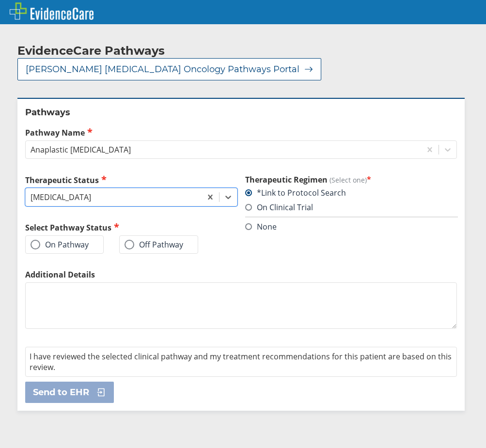  What do you see at coordinates (279, 207) in the screenshot?
I see `label: On Clinical Trial` at bounding box center [279, 207].